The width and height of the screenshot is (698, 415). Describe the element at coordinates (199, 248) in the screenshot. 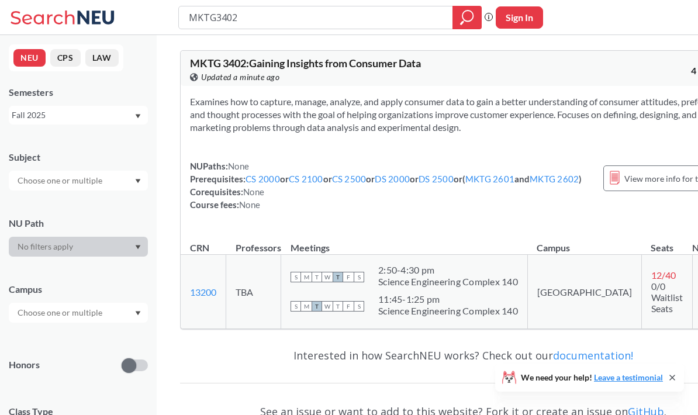

I see `div: CRN` at that location.